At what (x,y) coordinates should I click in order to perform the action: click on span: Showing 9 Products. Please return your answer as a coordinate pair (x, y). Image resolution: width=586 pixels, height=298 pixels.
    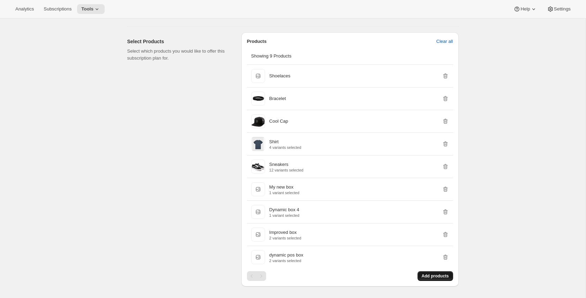
    Looking at the image, I should click on (271, 56).